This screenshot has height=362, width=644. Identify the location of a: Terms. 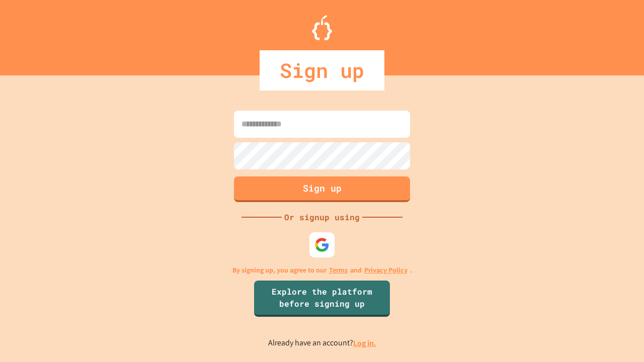
(338, 270).